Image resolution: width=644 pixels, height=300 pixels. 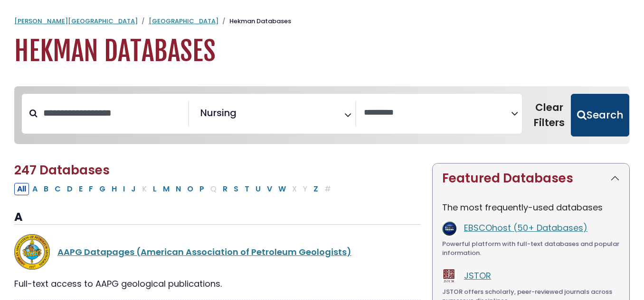 I want to click on button: Clear Filters, so click(x=549, y=115).